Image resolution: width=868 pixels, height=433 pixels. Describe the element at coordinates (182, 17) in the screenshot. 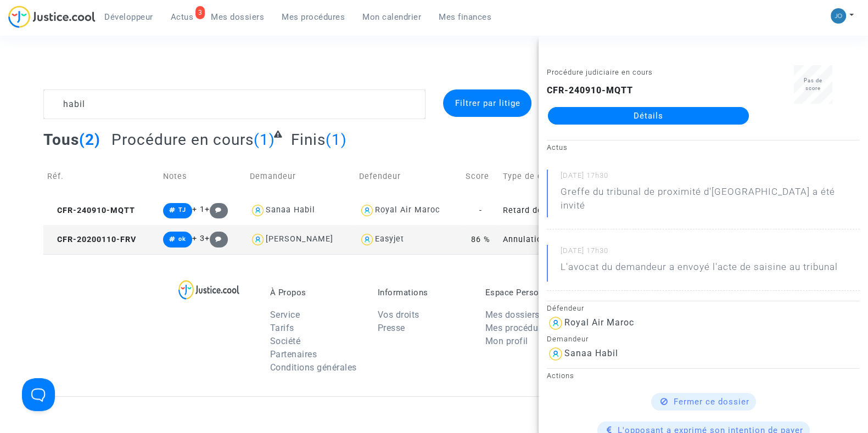

I see `span: Actus` at that location.